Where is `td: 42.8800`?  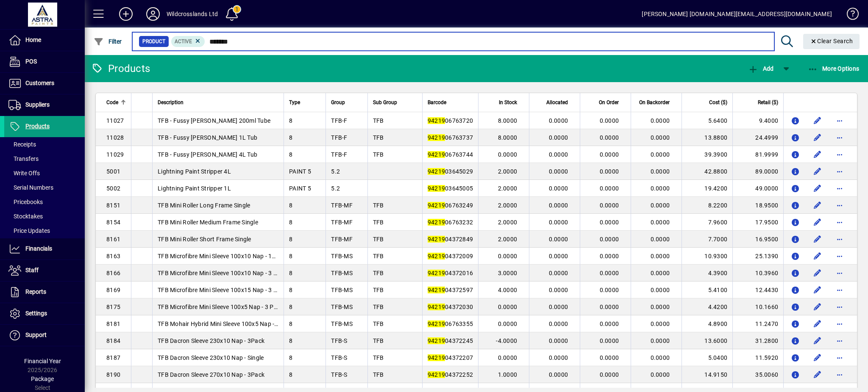 td: 42.8800 is located at coordinates (707, 172).